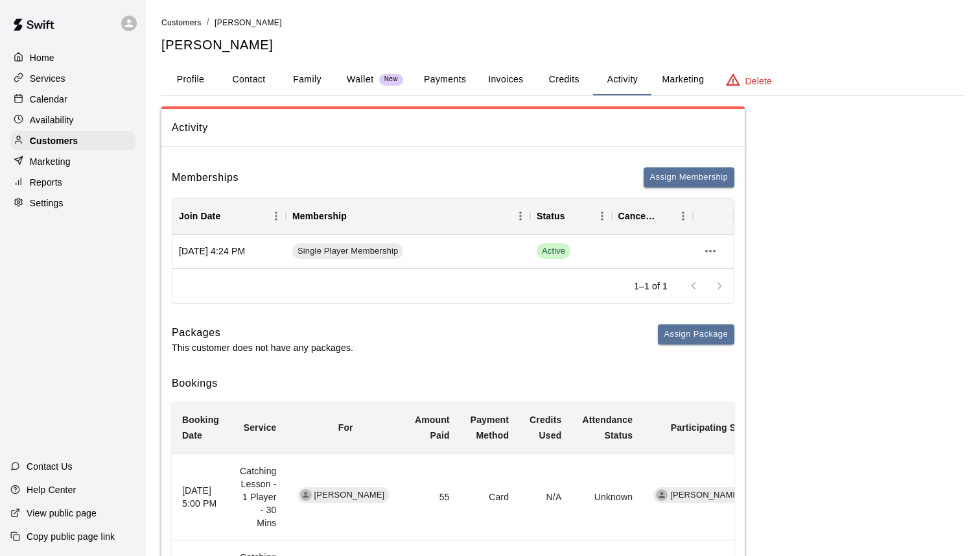 The height and width of the screenshot is (556, 980). What do you see at coordinates (554, 251) in the screenshot?
I see `span: Active` at bounding box center [554, 251].